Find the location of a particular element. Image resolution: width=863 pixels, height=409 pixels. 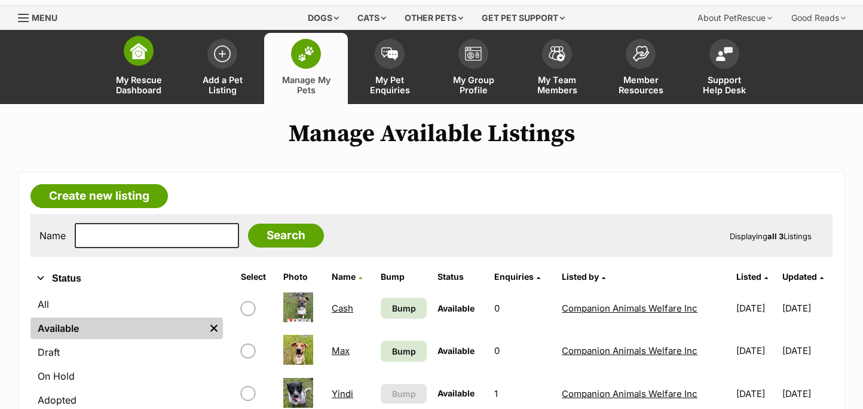

span: translation missing: en.admin.listings.index.attributes.enquiries is located at coordinates (514, 276).